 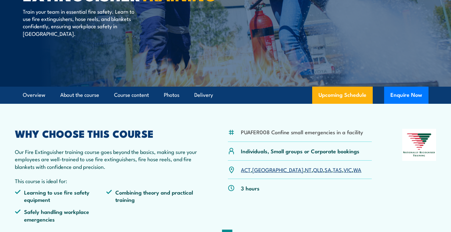 I want to click on li: PUAFER008 Confine small emergencies in a facility, so click(x=302, y=131).